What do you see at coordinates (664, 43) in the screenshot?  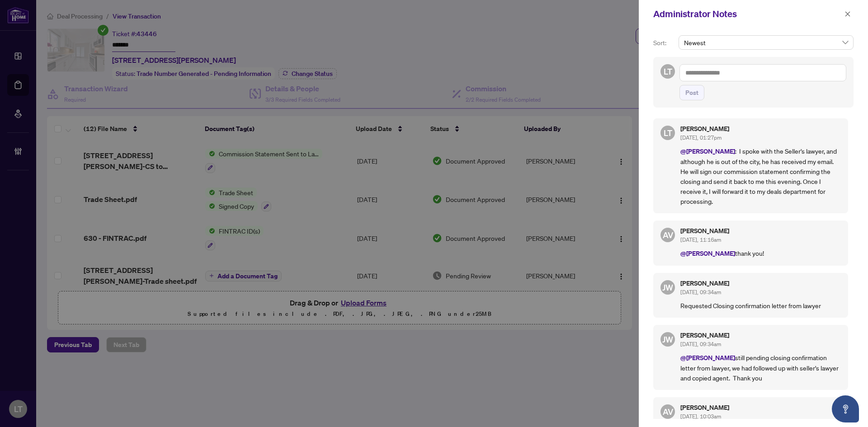 I see `p: Sort:` at bounding box center [664, 43].